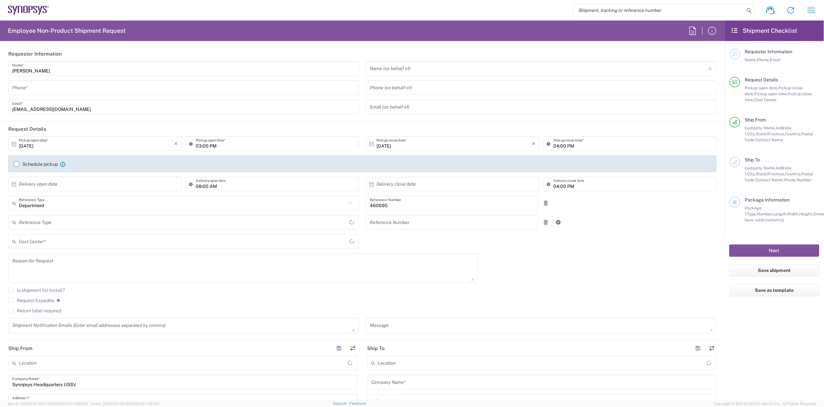  What do you see at coordinates (659, 10) in the screenshot?
I see `input: Shipment, tracking or reference number` at bounding box center [659, 10].